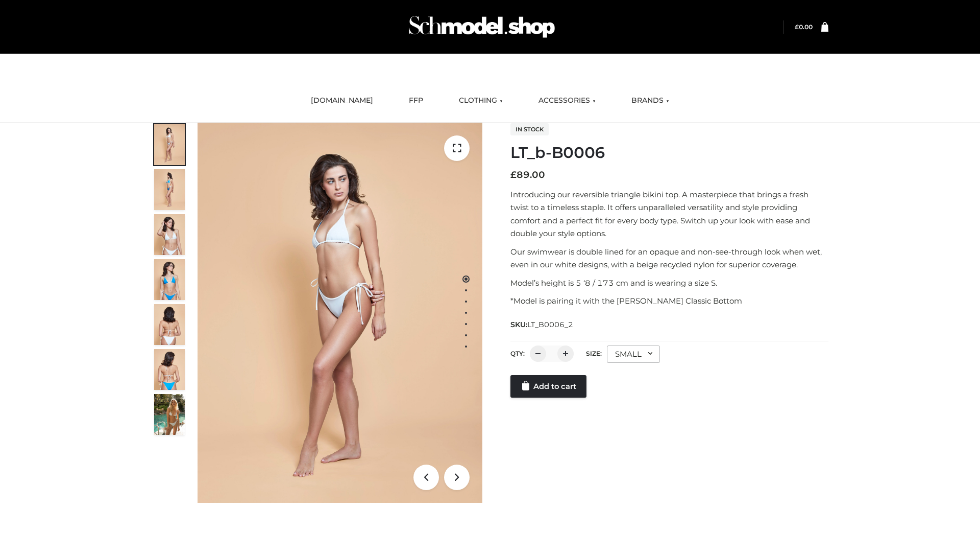 This screenshot has width=980, height=552. What do you see at coordinates (669, 258) in the screenshot?
I see `p: Our swimwear is double lined for an opaque and non-see-through look when wet, even in our white d...` at bounding box center [669, 258].